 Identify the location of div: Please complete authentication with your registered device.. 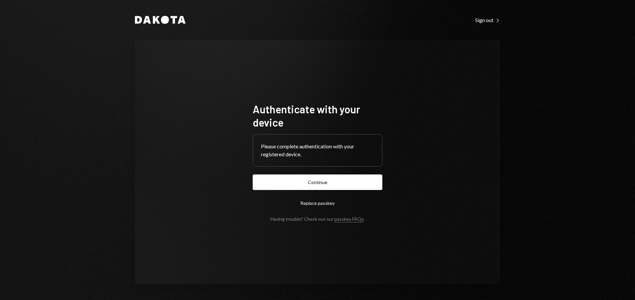
(317, 150).